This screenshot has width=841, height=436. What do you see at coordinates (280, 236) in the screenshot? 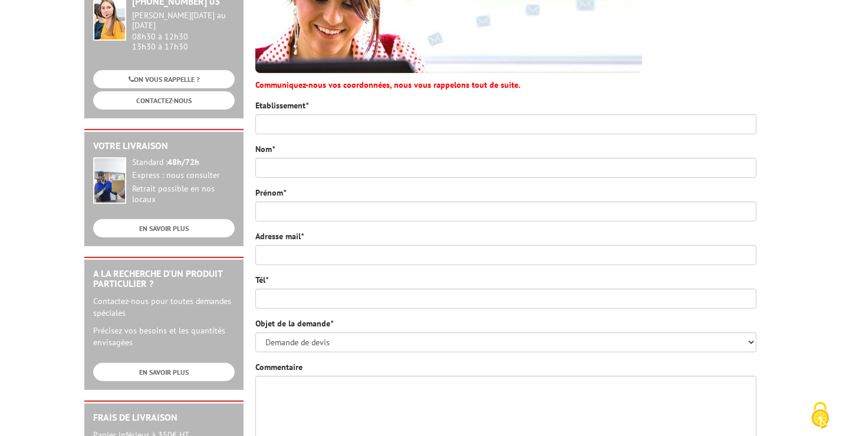
I see `label: Adresse mail` at bounding box center [280, 236].